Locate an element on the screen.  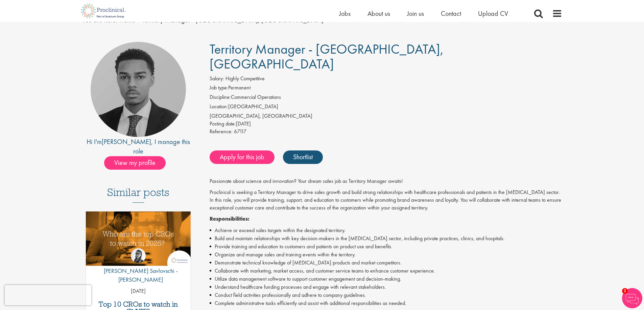
label: Reference: is located at coordinates (221, 131).